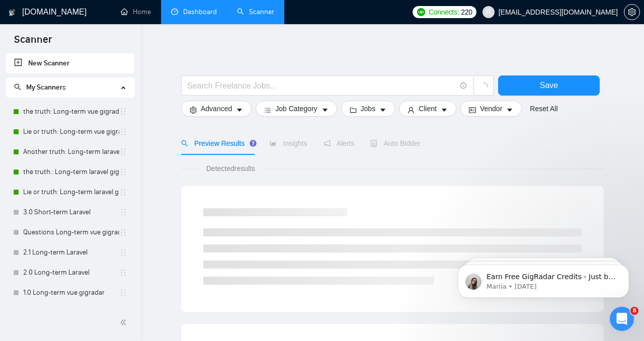 The width and height of the screenshot is (644, 341). Describe the element at coordinates (327, 143) in the screenshot. I see `span: notification` at that location.